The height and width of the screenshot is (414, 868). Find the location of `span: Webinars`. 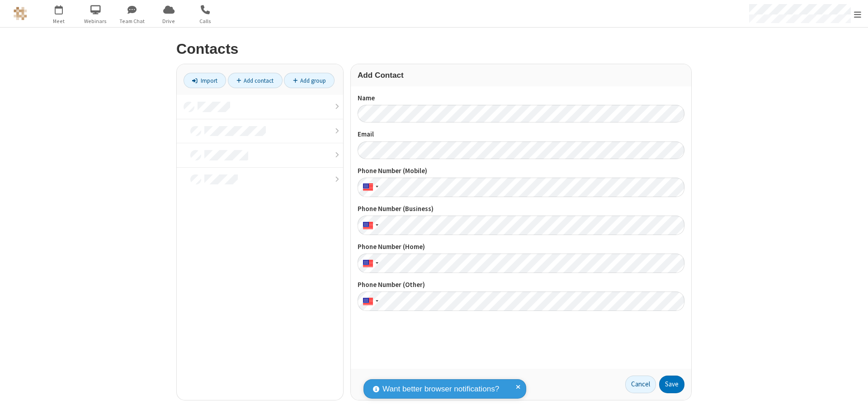

span: Webinars is located at coordinates (95, 21).